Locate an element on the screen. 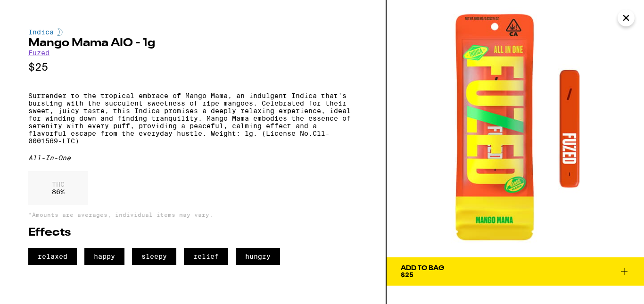 This screenshot has height=304, width=644. button: Add To Bag$25 is located at coordinates (516, 272).